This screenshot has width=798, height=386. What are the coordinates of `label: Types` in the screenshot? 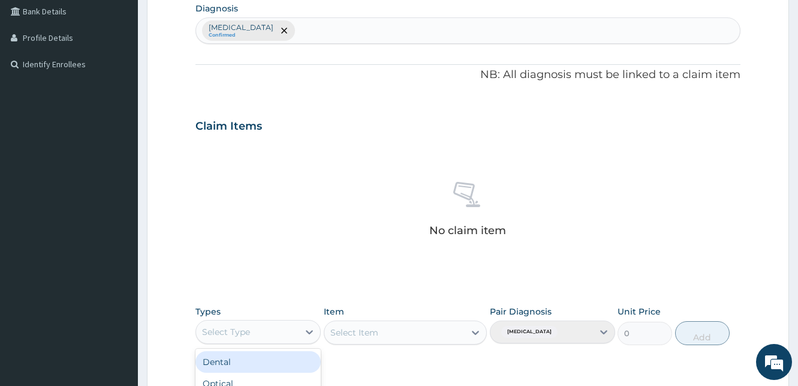 It's located at (208, 311).